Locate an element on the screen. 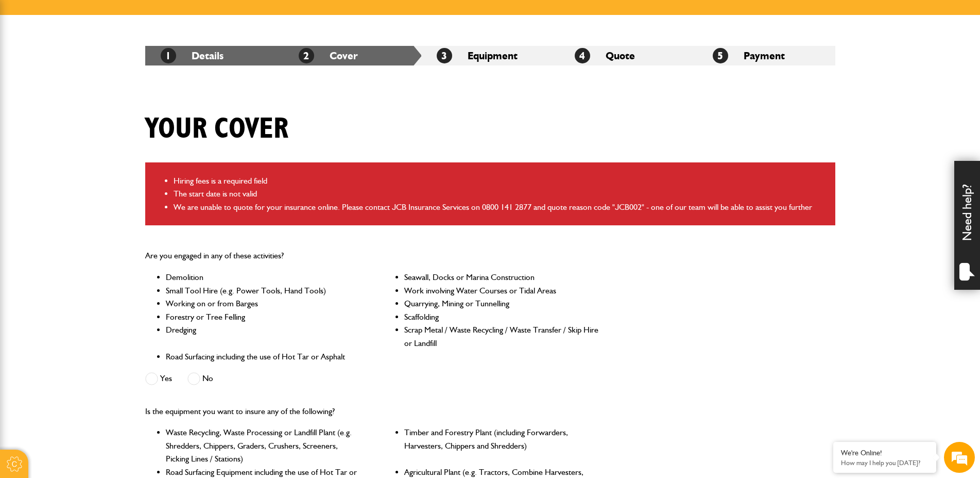 The width and height of the screenshot is (980, 478). li: Dredging is located at coordinates (263, 336).